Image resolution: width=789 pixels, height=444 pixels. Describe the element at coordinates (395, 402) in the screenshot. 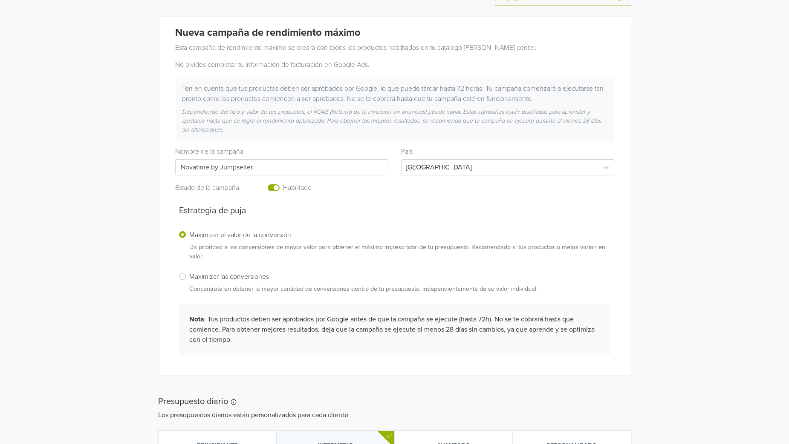

I see `h5: Presupuesto diario` at that location.